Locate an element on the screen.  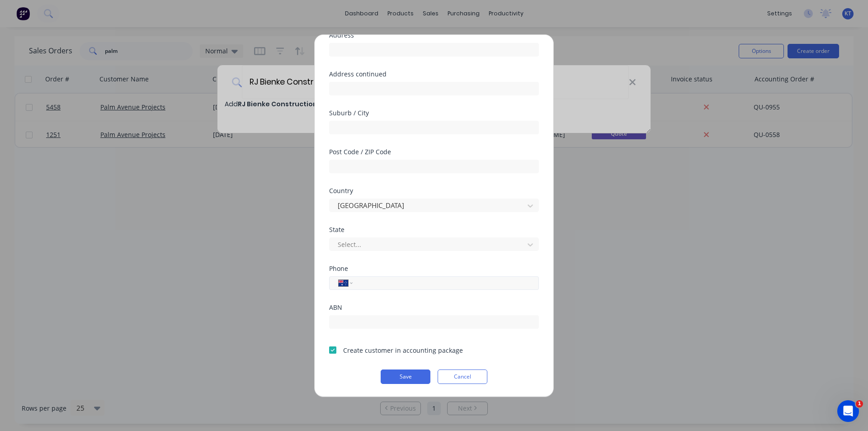
div: Address is located at coordinates (434, 36).